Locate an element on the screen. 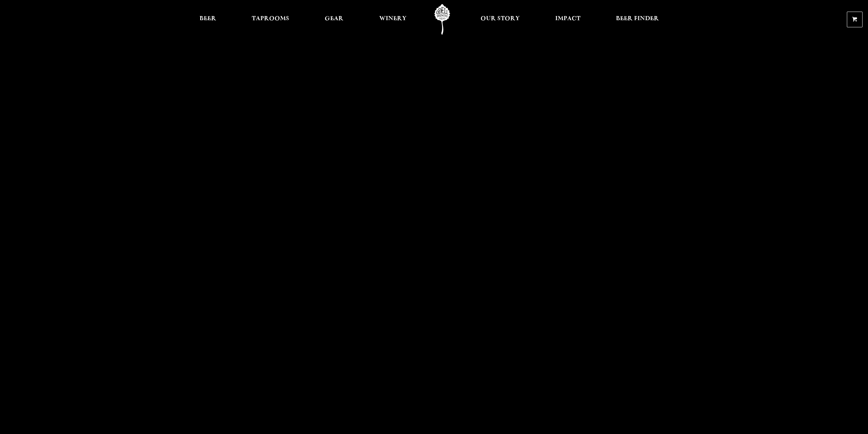 Image resolution: width=868 pixels, height=434 pixels. span: Our Story is located at coordinates (500, 19).